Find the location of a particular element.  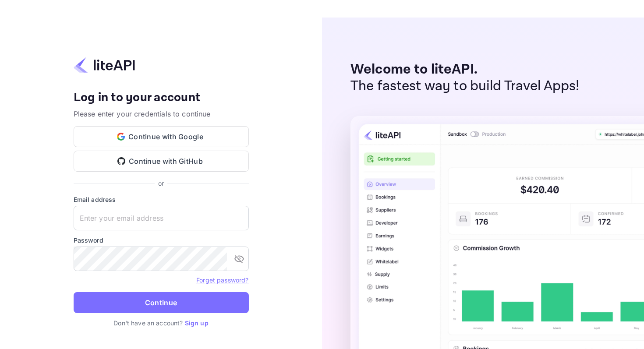

label: Email address is located at coordinates (161, 199).